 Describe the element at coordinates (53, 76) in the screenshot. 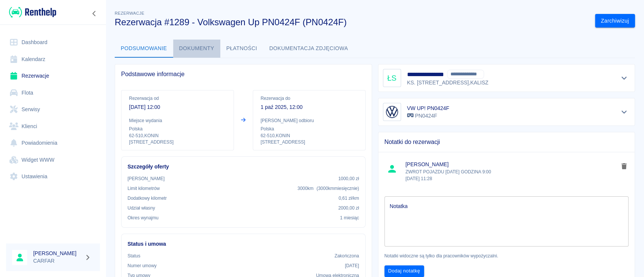

I see `a: Rezerwacje` at that location.